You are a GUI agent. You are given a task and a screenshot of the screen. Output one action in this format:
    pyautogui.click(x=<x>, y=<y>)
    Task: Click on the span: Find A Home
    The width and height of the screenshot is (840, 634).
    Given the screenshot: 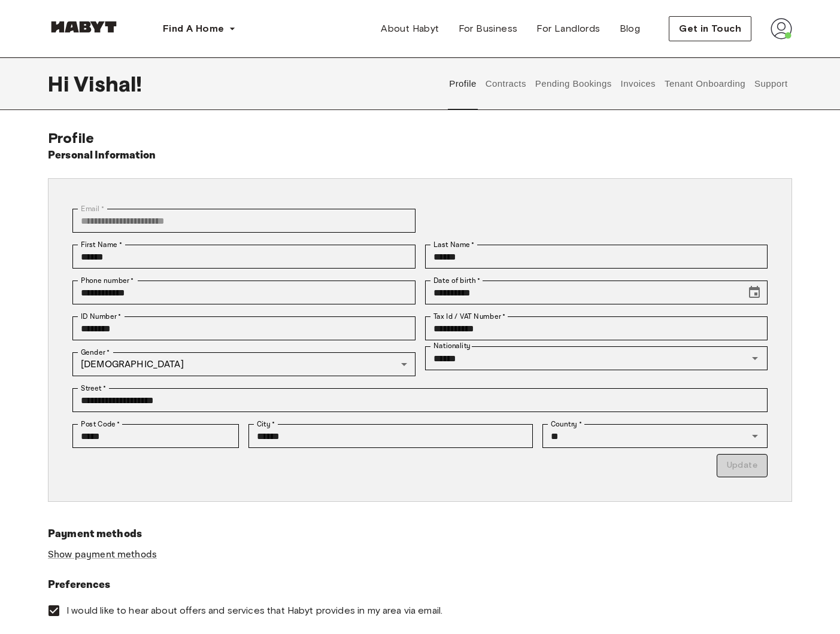 What is the action you would take?
    pyautogui.click(x=194, y=29)
    